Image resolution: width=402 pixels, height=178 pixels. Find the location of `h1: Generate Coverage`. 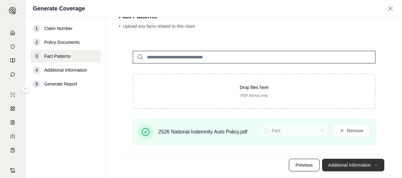

h1: Generate Coverage is located at coordinates (59, 9).